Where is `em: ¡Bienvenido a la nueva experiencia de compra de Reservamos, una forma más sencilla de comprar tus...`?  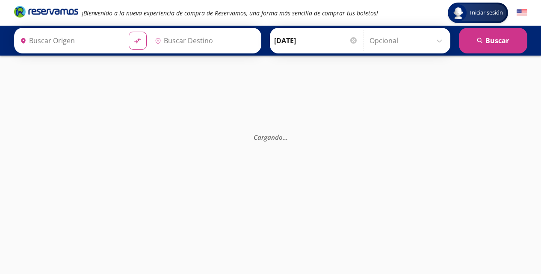
em: ¡Bienvenido a la nueva experiencia de compra de Reservamos, una forma más sencilla de comprar tus... is located at coordinates (230, 13).